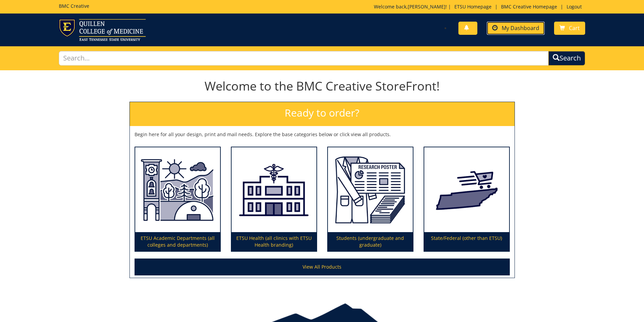  What do you see at coordinates (304, 58) in the screenshot?
I see `input: Search...` at bounding box center [304, 58].